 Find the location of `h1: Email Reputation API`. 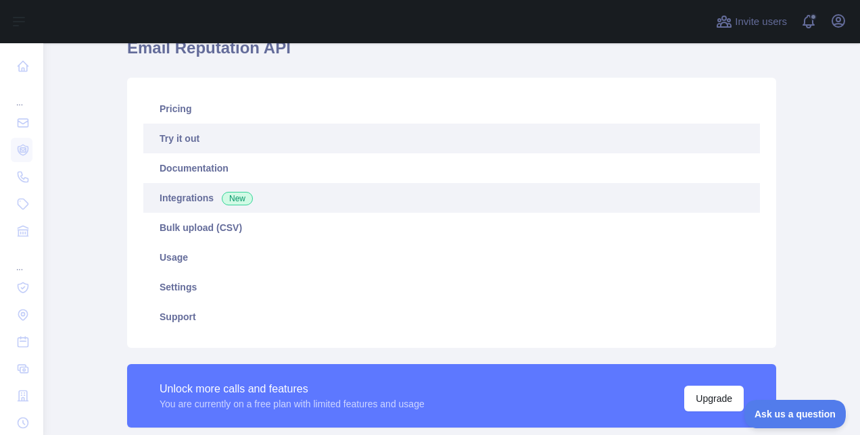

h1: Email Reputation API is located at coordinates (452, 53).